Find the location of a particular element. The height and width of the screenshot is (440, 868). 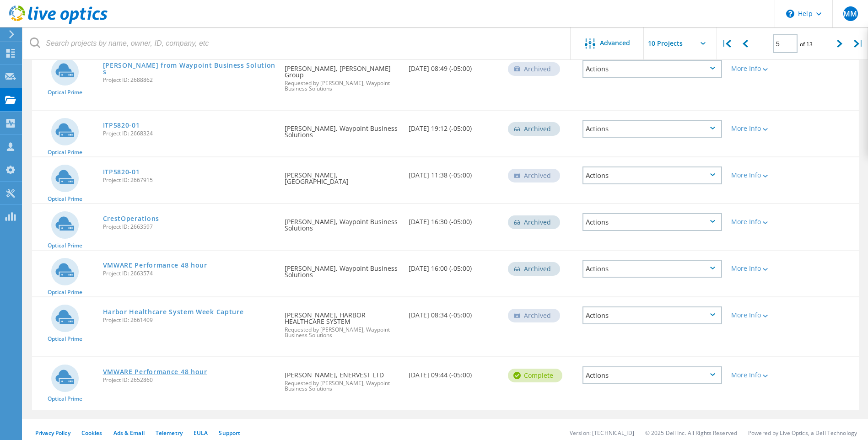

a: Cookies is located at coordinates (92, 433).